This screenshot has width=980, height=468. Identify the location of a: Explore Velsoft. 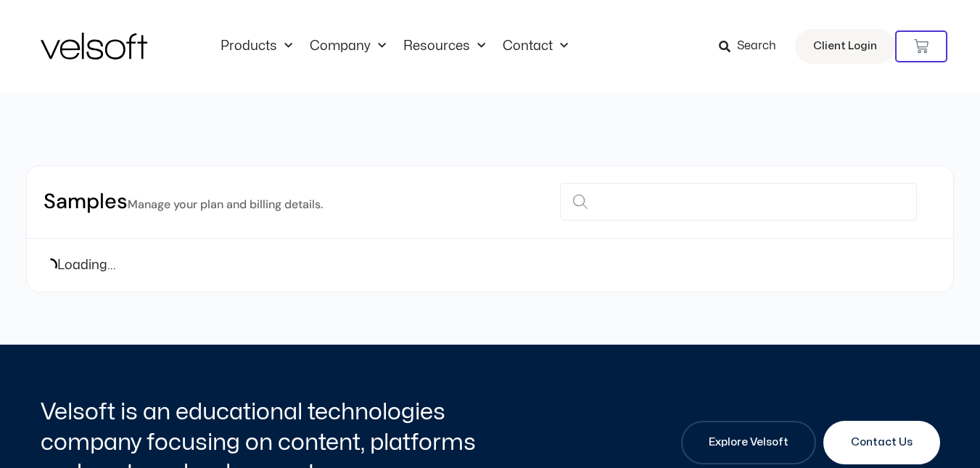
(749, 442).